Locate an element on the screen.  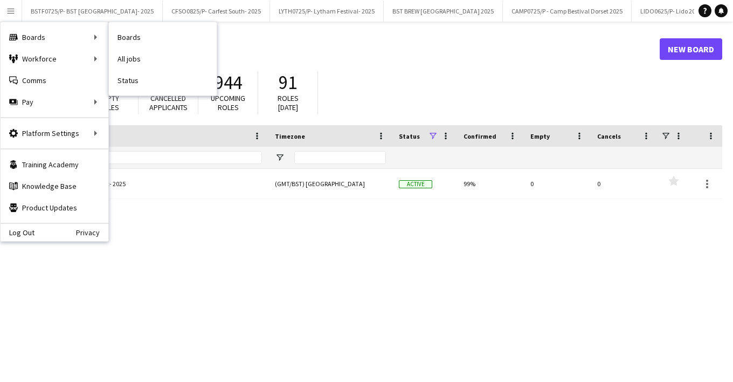
a: New Board is located at coordinates (691, 49).